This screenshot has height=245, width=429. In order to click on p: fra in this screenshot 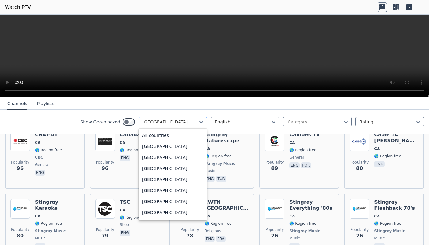, I will do `click(220, 239)`.